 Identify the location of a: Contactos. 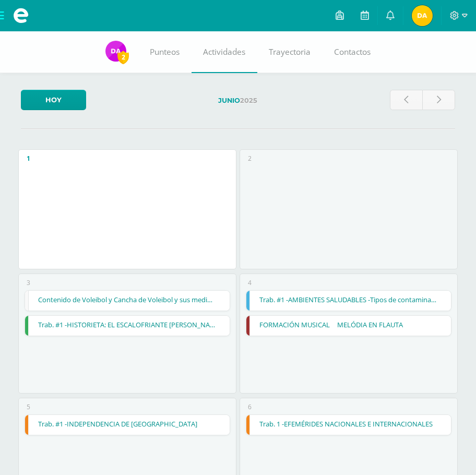
(352, 52).